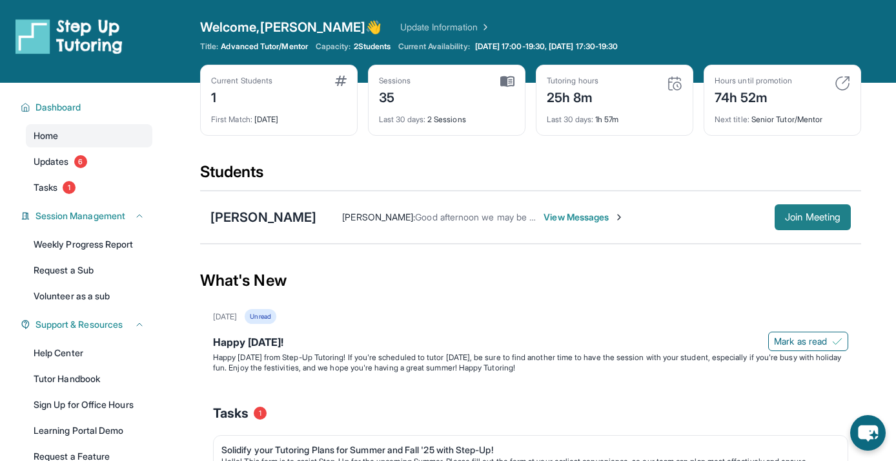 Image resolution: width=896 pixels, height=461 pixels. I want to click on div: 74h 52m, so click(754, 96).